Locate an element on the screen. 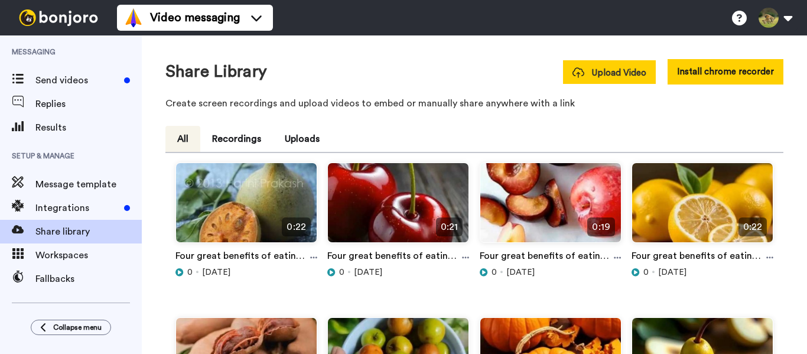 The width and height of the screenshot is (807, 354). p: Create screen recordings and upload videos to embed or manually share anywhere with a link is located at coordinates (474, 103).